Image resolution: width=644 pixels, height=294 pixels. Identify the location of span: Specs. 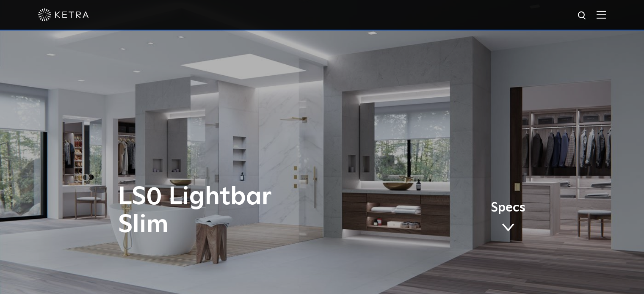
(508, 208).